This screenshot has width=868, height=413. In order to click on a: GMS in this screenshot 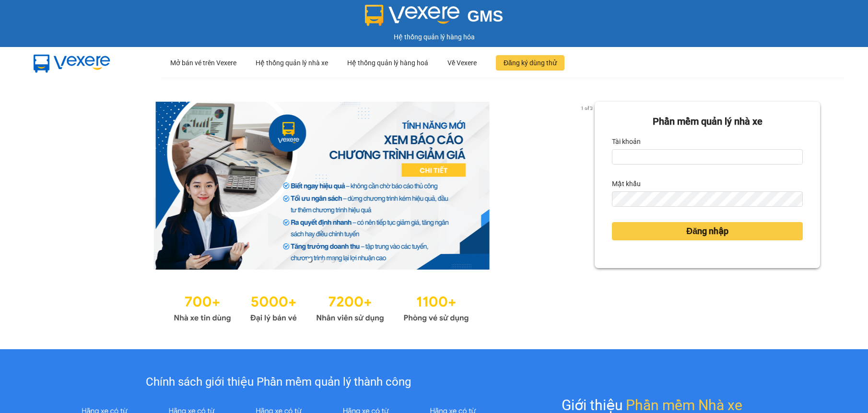, I will do `click(434, 18)`.